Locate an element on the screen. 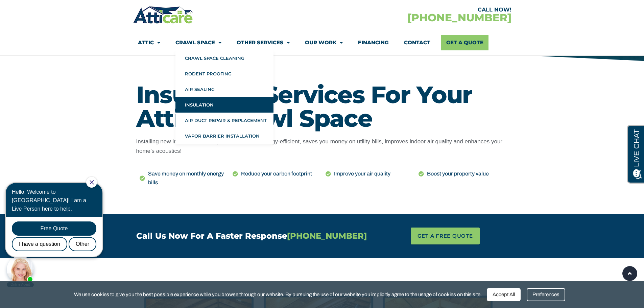 The image size is (644, 308). ul: Crawl Space is located at coordinates (224, 97).